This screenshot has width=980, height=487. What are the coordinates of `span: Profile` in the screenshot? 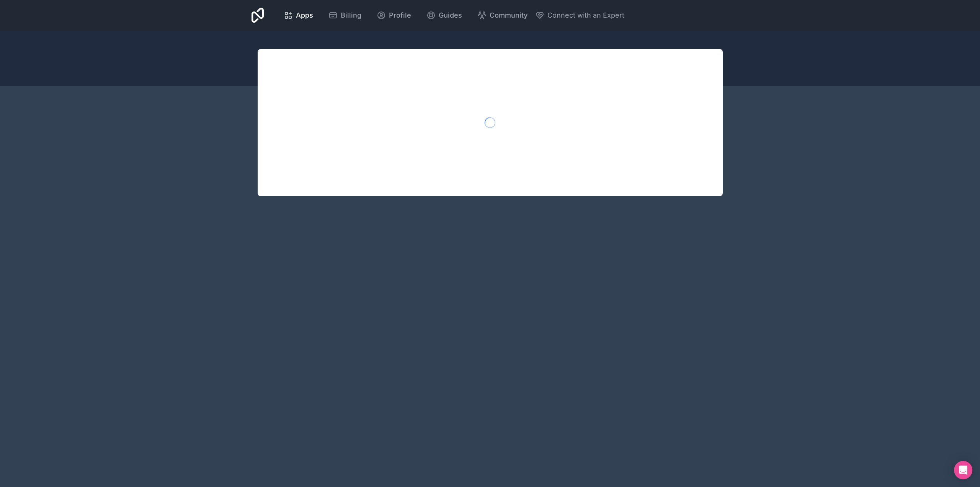 It's located at (400, 15).